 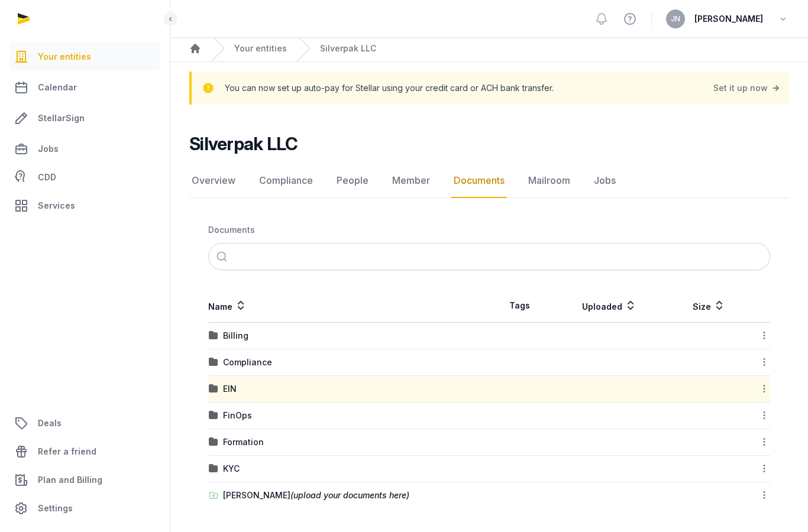 I want to click on nav: Tabs, so click(x=489, y=181).